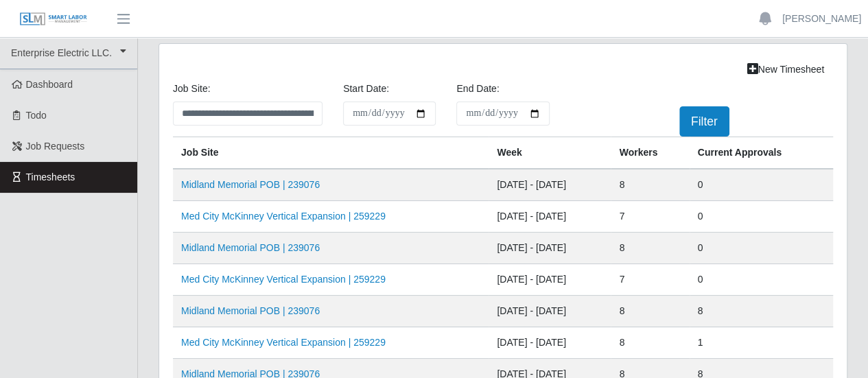 Image resolution: width=868 pixels, height=378 pixels. Describe the element at coordinates (54, 19) in the screenshot. I see `img: SLM Logo` at that location.